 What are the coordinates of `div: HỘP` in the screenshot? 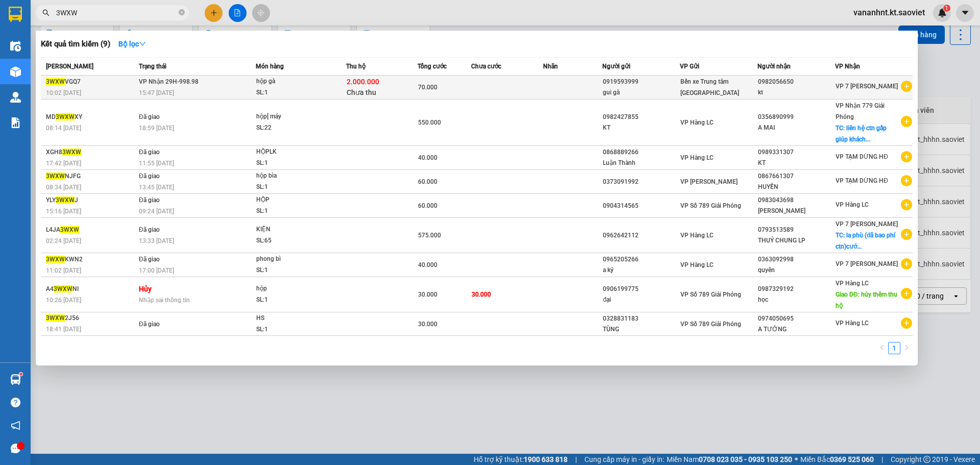 It's located at (295, 200).